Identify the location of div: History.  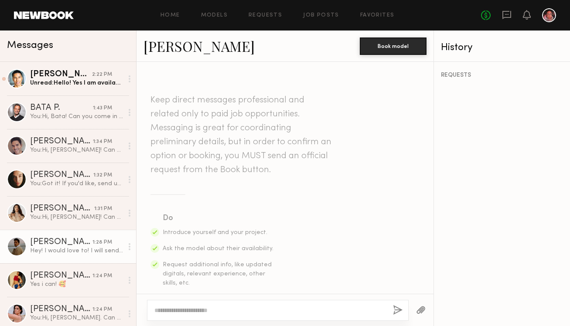
(502, 48).